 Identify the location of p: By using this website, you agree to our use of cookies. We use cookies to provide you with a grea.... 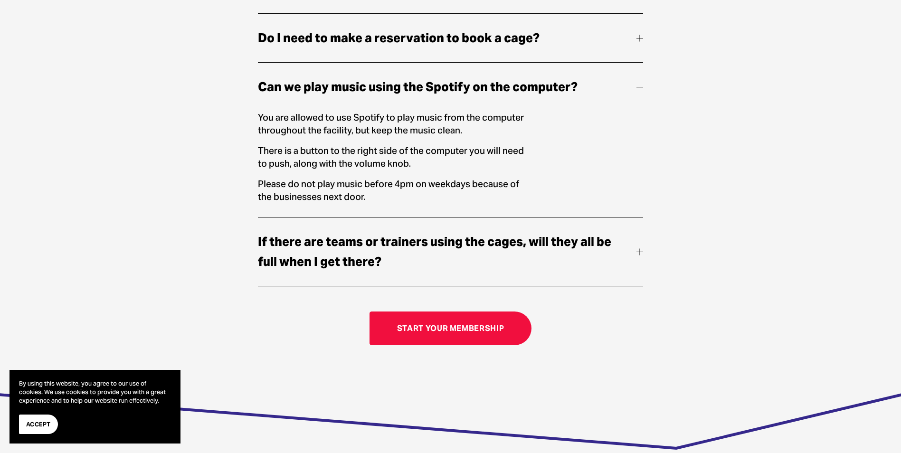
(95, 392).